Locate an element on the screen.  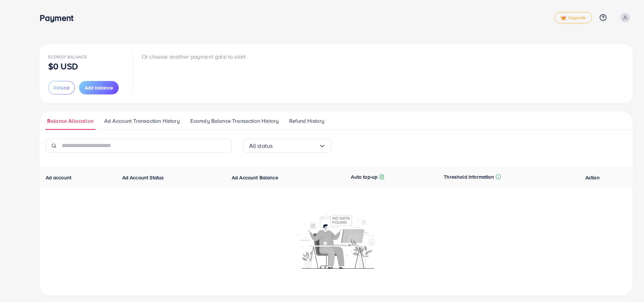
button: Add balance is located at coordinates (99, 88).